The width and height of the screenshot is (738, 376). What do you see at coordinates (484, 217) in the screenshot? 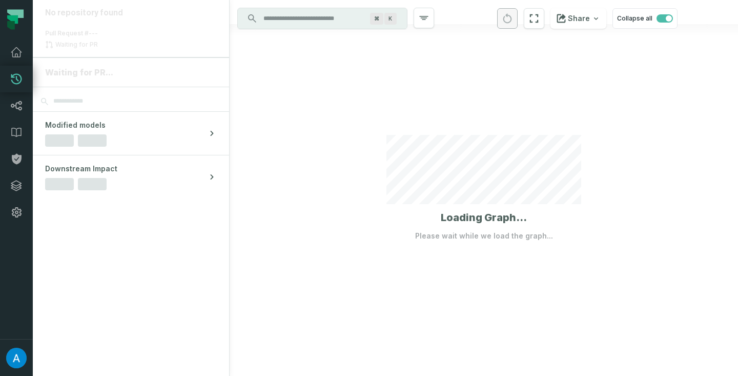
I see `h1: Loading Graph...` at bounding box center [484, 217].